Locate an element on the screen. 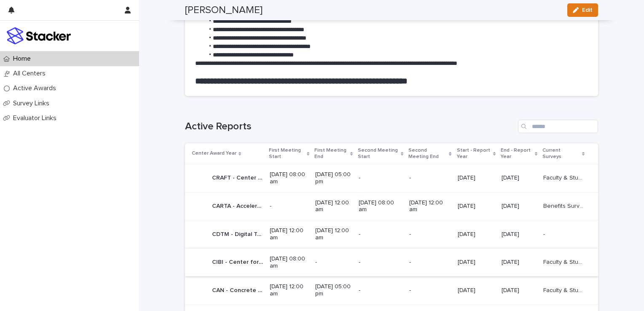 The image size is (644, 311). img: stacker-logo-colour.png is located at coordinates (39, 36).